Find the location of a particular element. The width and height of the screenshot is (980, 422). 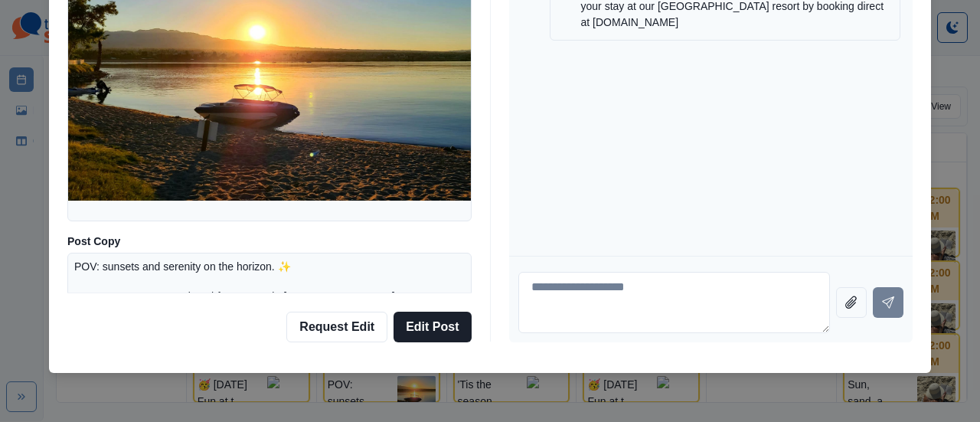

button: Request Edit is located at coordinates (337, 327).